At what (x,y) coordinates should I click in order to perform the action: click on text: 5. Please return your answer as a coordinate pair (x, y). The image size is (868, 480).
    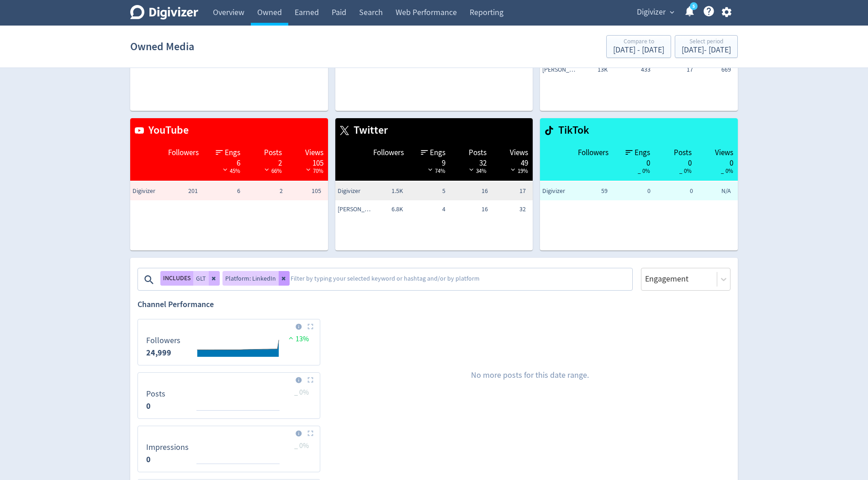
    Looking at the image, I should click on (693, 6).